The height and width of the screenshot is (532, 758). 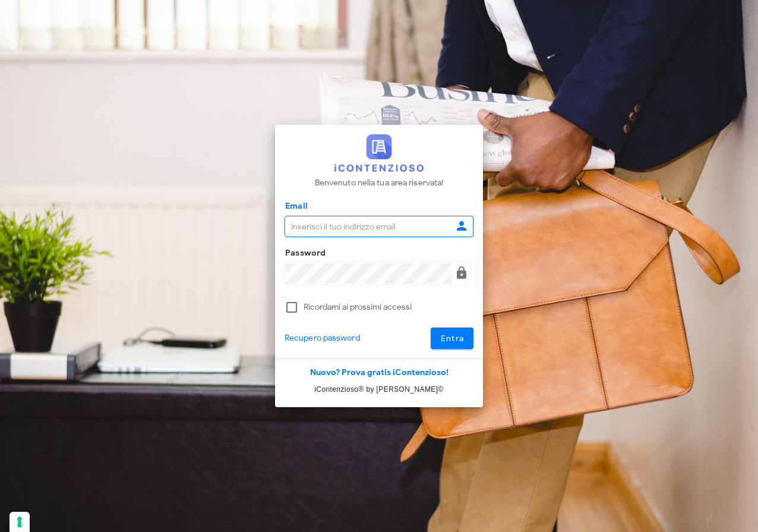 I want to click on span: Entra, so click(x=452, y=338).